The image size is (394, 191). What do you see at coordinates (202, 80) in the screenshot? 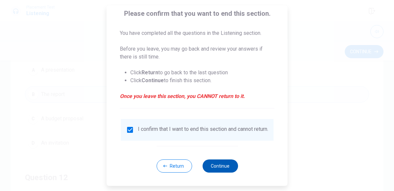
I see `li: Click to finish this section.` at bounding box center [202, 80].